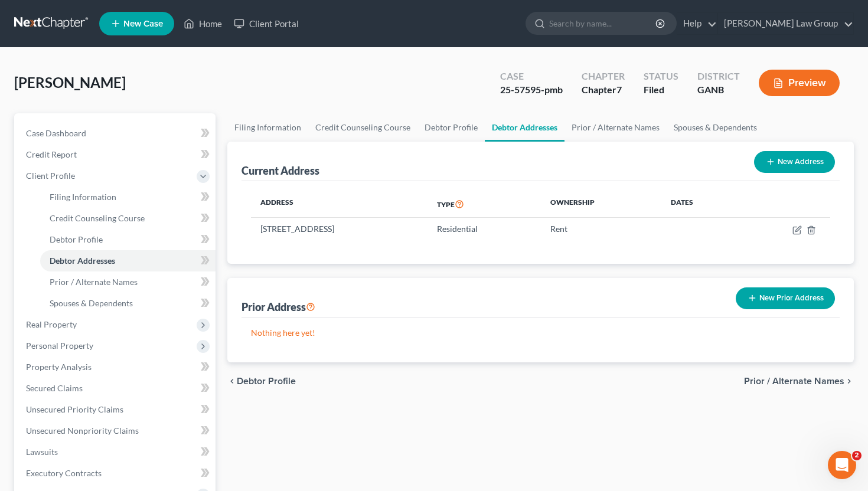 This screenshot has width=868, height=491. What do you see at coordinates (532, 90) in the screenshot?
I see `div: 25-57595-pmb` at bounding box center [532, 90].